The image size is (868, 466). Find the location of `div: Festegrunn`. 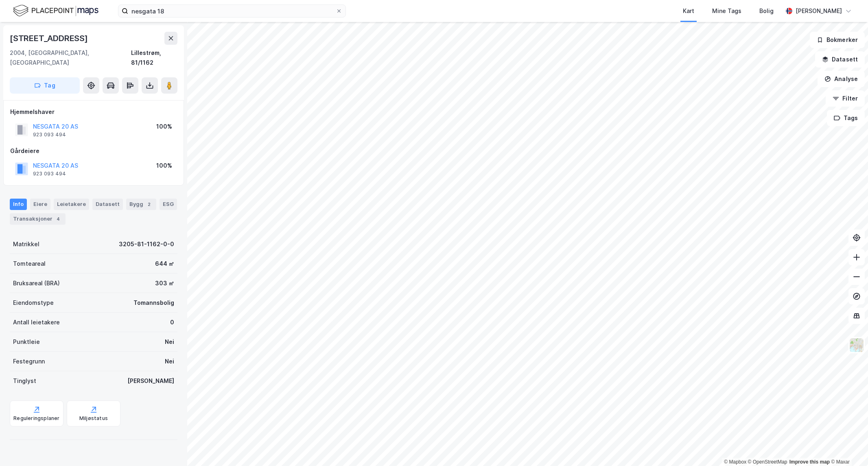

div: Festegrunn is located at coordinates (29, 361).